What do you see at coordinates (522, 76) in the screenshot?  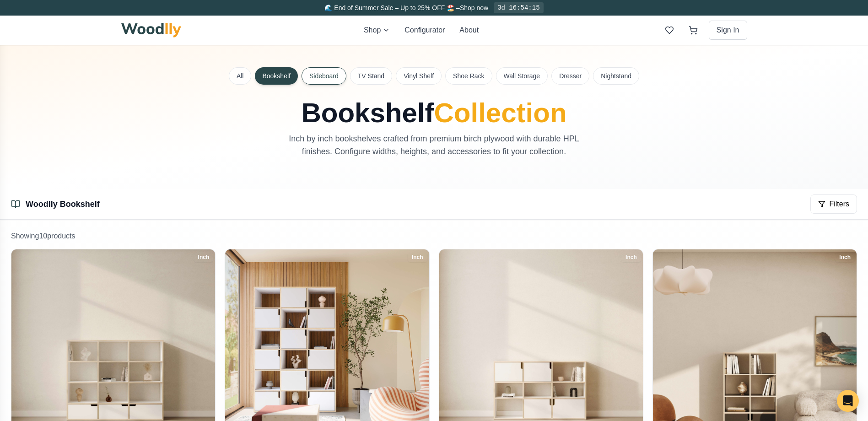 I see `button: Wall Storage` at bounding box center [522, 76].